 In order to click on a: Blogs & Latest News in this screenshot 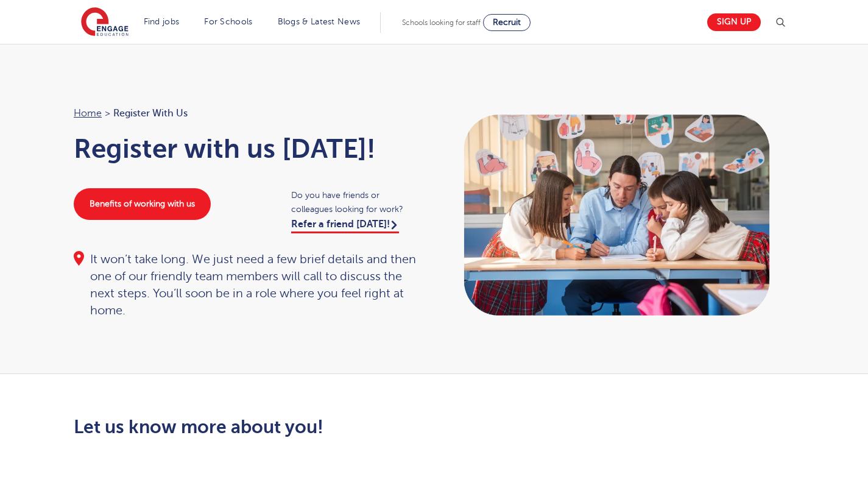, I will do `click(320, 22)`.